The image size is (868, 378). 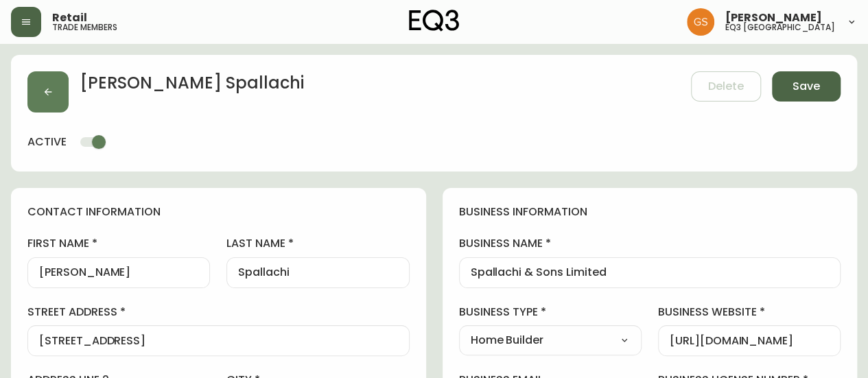 I want to click on img: logo, so click(x=434, y=20).